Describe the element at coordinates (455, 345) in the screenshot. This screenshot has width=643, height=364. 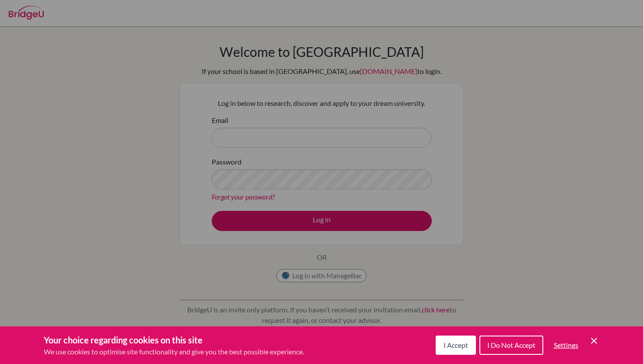
I see `span: I Accept` at that location.